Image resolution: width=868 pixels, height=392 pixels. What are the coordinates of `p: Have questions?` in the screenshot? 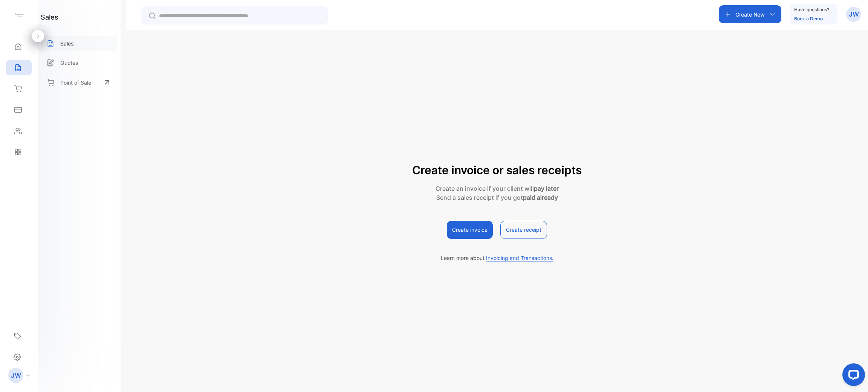 It's located at (811, 10).